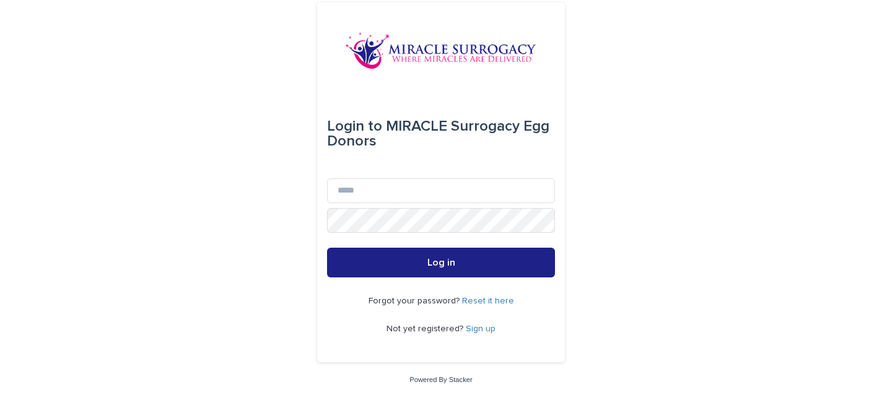  Describe the element at coordinates (441, 263) in the screenshot. I see `button: Log in` at that location.